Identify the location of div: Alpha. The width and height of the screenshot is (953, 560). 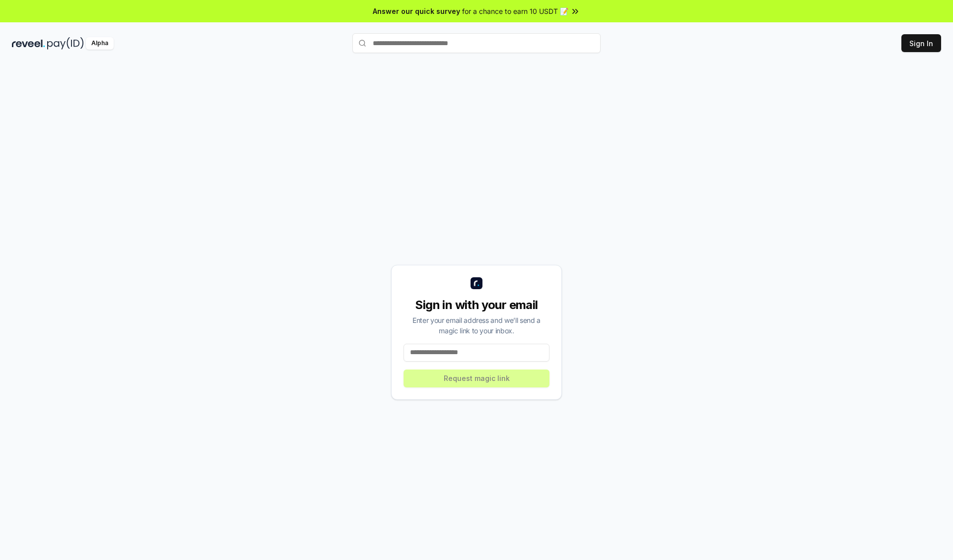
(100, 43).